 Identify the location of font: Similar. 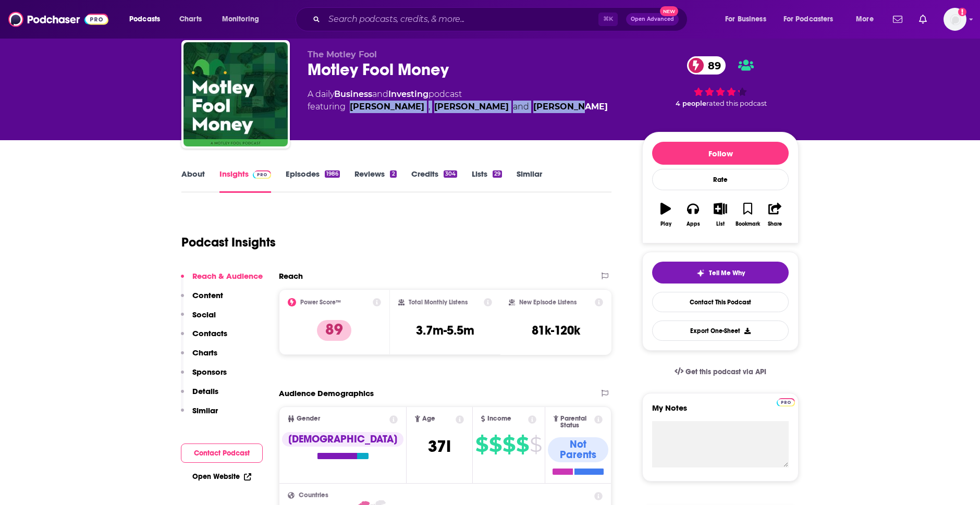
(529, 174).